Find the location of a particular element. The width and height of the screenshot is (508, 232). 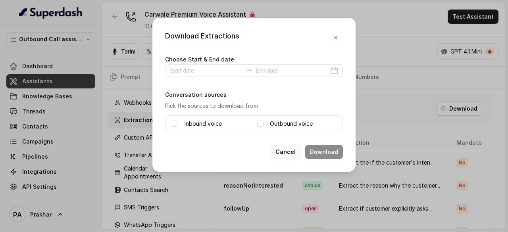

div: Download Extractions is located at coordinates (202, 38).